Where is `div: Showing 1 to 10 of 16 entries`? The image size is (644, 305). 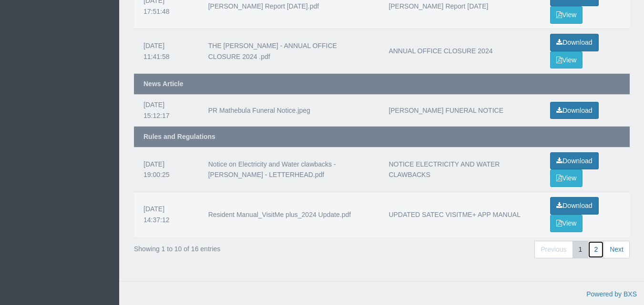 div: Showing 1 to 10 of 16 entries is located at coordinates (233, 247).